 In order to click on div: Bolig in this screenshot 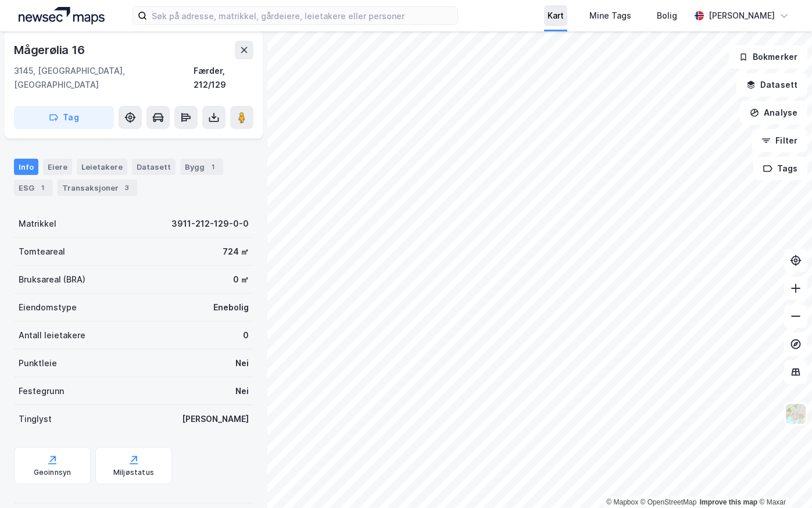, I will do `click(667, 16)`.